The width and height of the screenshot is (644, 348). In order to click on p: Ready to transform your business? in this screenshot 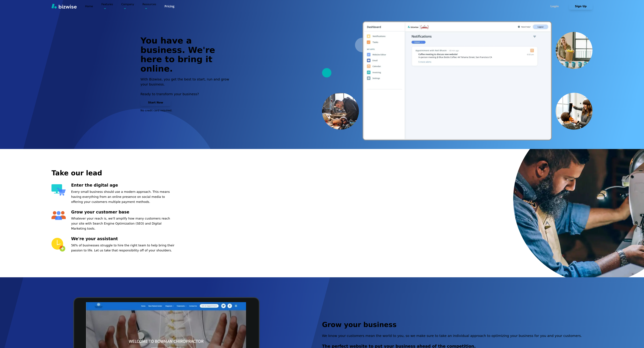, I will do `click(187, 94)`.